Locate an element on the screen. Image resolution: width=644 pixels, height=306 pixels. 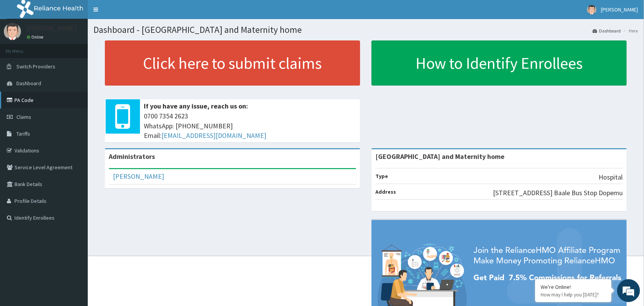
b: Administrators is located at coordinates (132, 156).